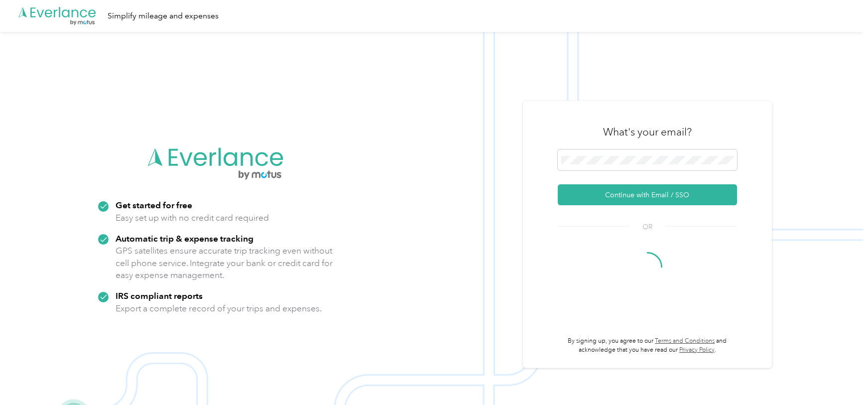 Image resolution: width=868 pixels, height=405 pixels. What do you see at coordinates (648, 346) in the screenshot?
I see `p: By signing up, you agree to our and acknowledge that you have read our .` at bounding box center [648, 346].